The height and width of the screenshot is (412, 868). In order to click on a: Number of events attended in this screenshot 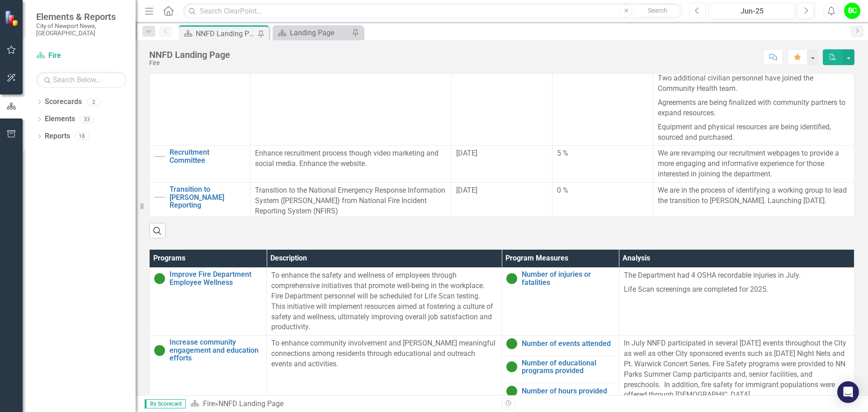, I will do `click(568, 344)`.